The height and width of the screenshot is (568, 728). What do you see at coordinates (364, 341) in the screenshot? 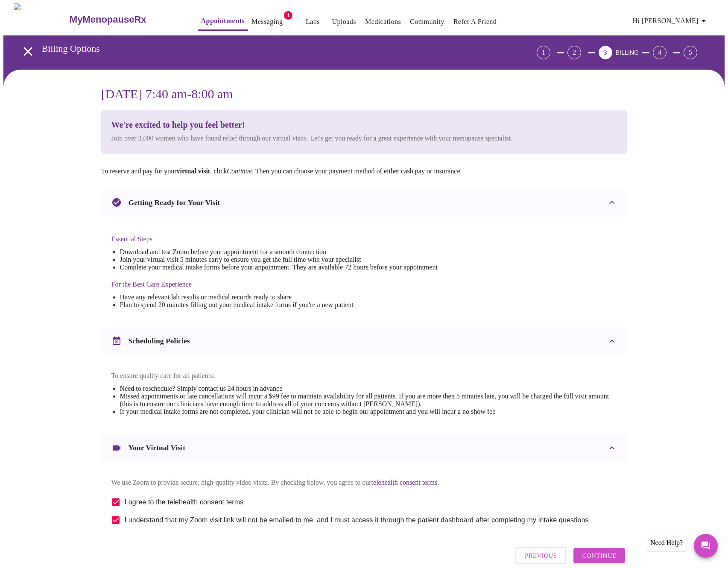
I see `div: Scheduling Policies` at bounding box center [364, 341].